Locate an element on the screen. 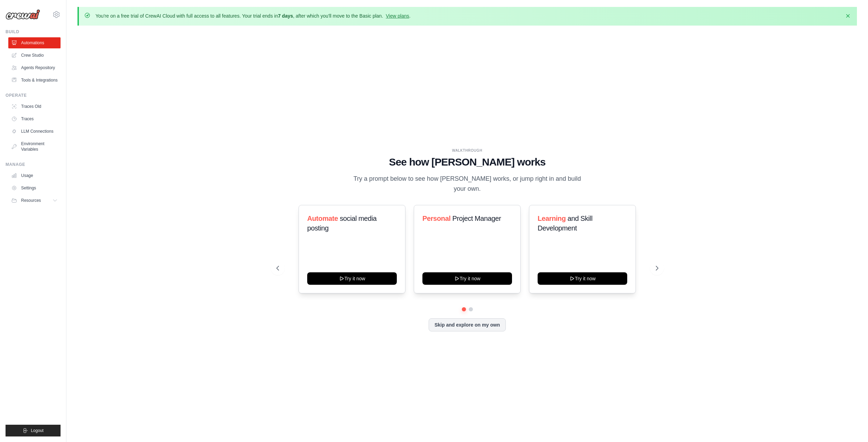 The width and height of the screenshot is (868, 442). p: You're on a free trial of CrewAI Cloud with full access to all features. Your trial ends in , aft... is located at coordinates (253, 16).